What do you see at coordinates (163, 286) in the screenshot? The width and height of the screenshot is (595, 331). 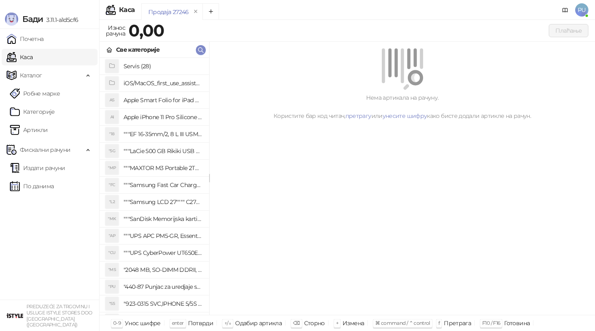 I see `h4: "440-87 Punjac za uredjaje sa micro USB portom 4/1, Stand."` at bounding box center [163, 286].